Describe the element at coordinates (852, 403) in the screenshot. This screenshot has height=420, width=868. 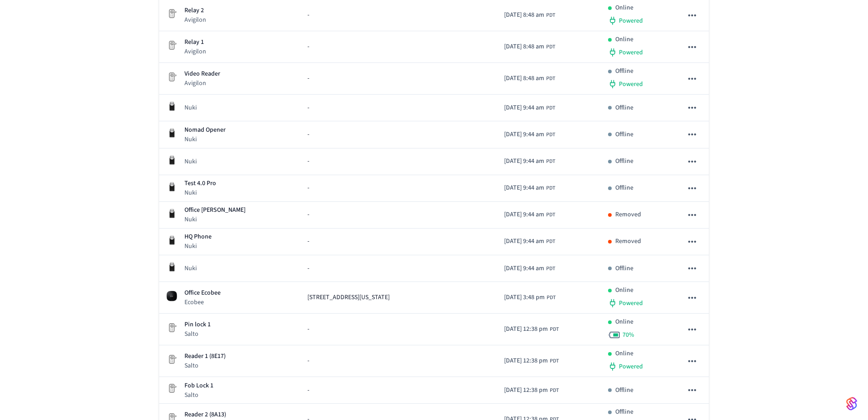
I see `img: SeamLogoGradient.69752ec5.svg` at that location.